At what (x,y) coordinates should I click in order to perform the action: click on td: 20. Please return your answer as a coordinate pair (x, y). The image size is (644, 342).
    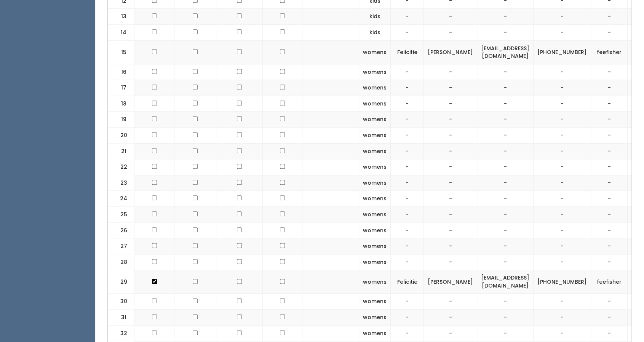
    Looking at the image, I should click on (121, 135).